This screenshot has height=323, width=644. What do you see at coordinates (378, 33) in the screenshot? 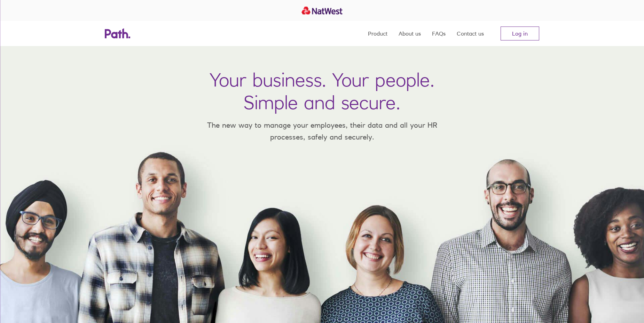
I see `a: Product` at bounding box center [378, 33].